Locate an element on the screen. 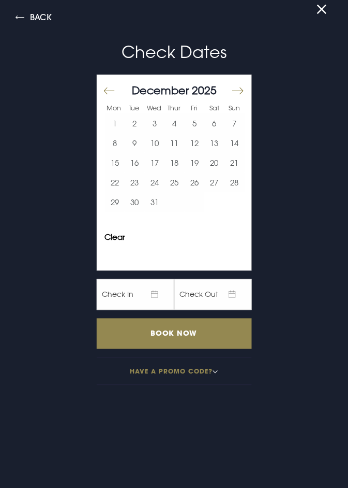 The image size is (348, 488). button: 6 is located at coordinates (214, 123).